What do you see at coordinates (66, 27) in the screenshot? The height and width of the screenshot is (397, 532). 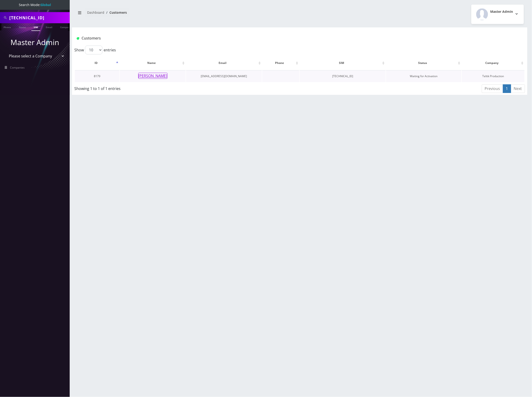 I see `a: Company` at bounding box center [66, 27].